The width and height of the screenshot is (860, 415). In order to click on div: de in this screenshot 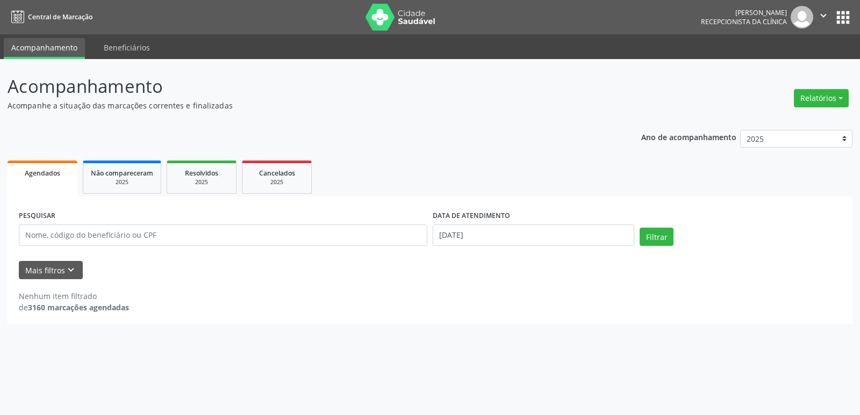, I will do `click(74, 307)`.